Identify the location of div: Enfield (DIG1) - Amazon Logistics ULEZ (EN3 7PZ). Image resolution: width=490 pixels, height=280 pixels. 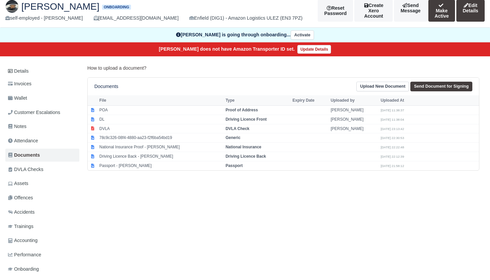
(246, 18).